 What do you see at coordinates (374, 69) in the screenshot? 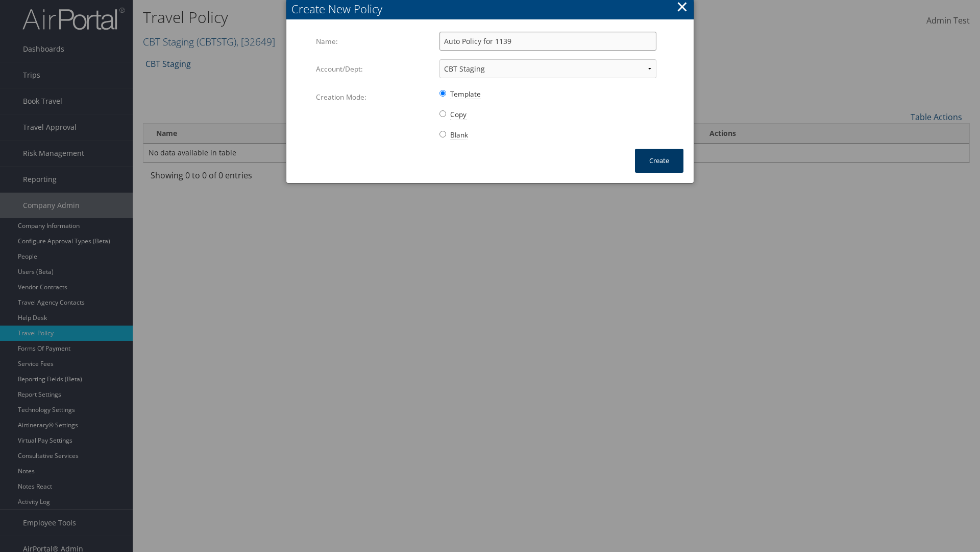
I see `label: Account/Dept:` at bounding box center [374, 69].